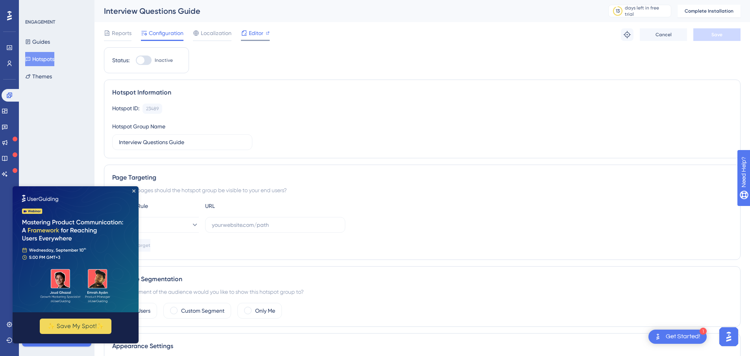 The image size is (750, 356). I want to click on div: 23489, so click(152, 109).